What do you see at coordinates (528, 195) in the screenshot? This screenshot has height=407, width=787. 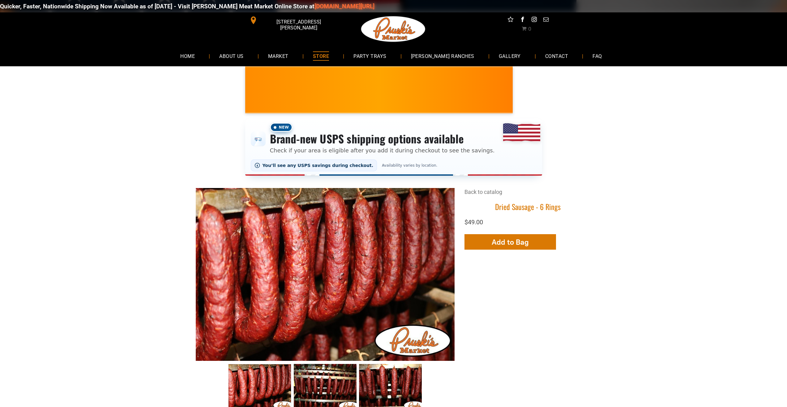 I see `div: Breadcrumbs` at bounding box center [528, 195].